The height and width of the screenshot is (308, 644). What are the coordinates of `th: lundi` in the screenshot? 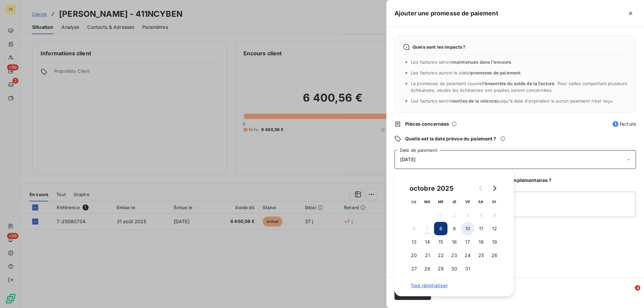 It's located at (414, 202).